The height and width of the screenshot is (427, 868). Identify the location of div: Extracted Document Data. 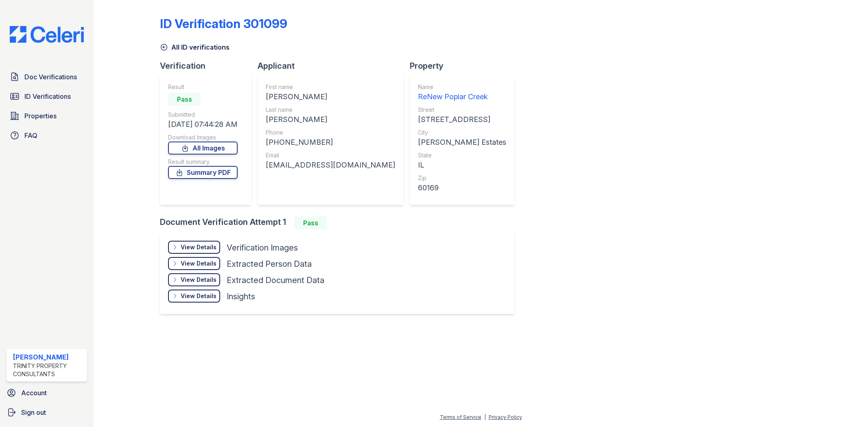
(275, 281).